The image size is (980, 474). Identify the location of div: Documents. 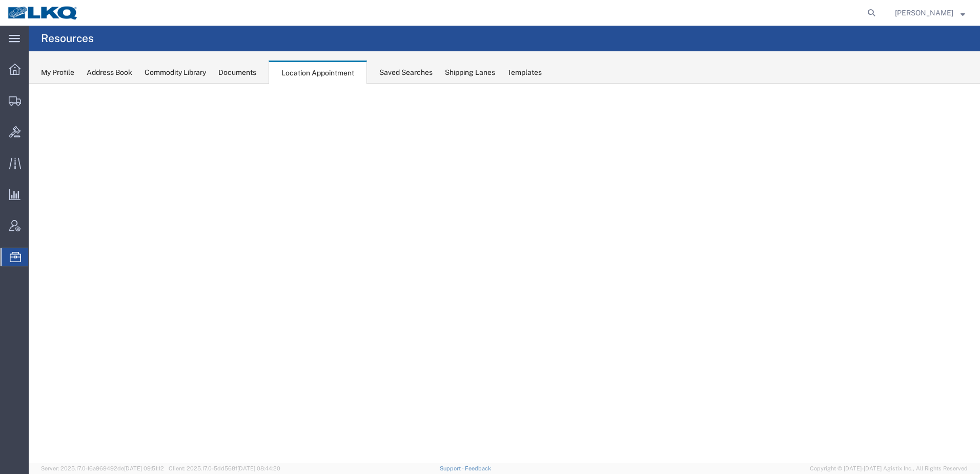
(237, 72).